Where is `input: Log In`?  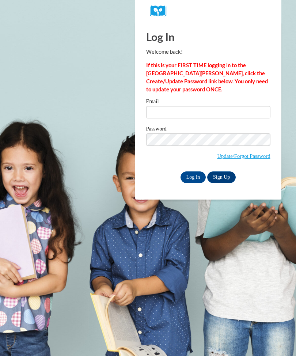
input: Log In is located at coordinates (193, 177).